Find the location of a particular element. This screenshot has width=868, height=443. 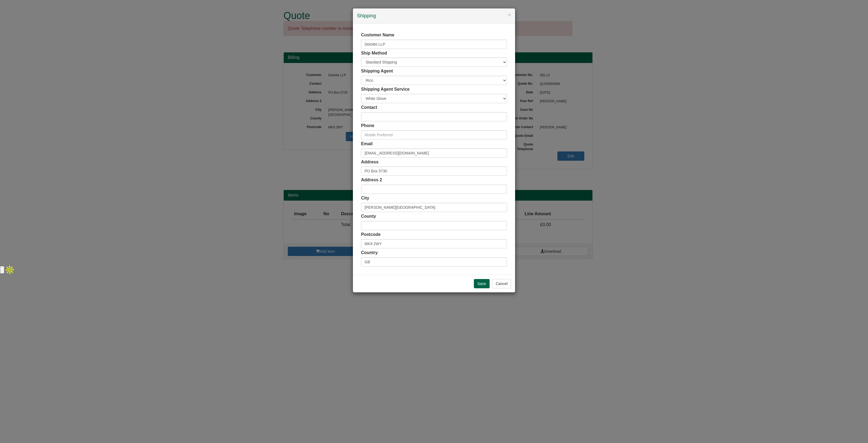

label: Shipping Agent is located at coordinates (377, 71).